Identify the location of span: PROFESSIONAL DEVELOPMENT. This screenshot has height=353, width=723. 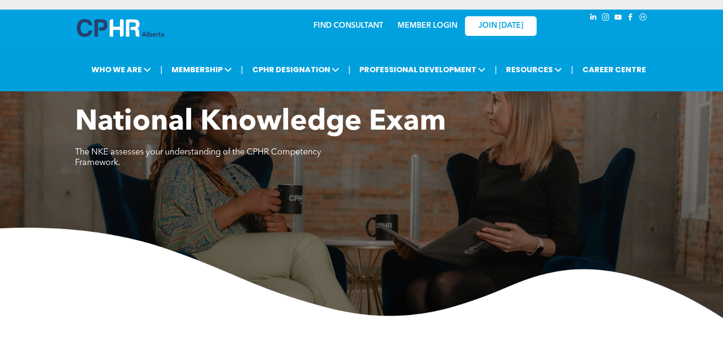
(422, 69).